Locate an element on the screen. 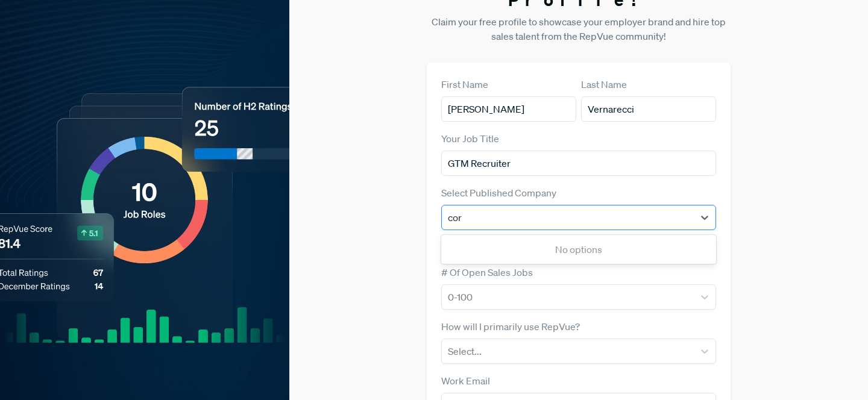  label: First Name is located at coordinates (465, 84).